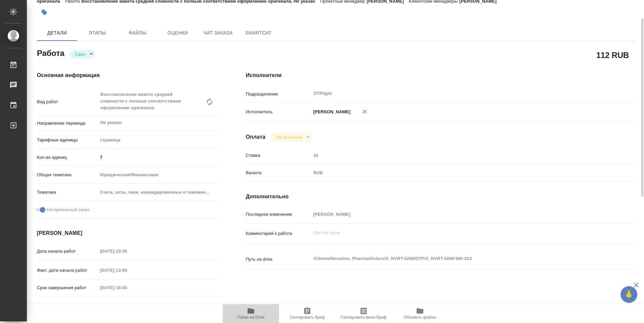 This screenshot has height=323, width=644. Describe the element at coordinates (419, 313) in the screenshot. I see `button: Обновить файлы` at that location.